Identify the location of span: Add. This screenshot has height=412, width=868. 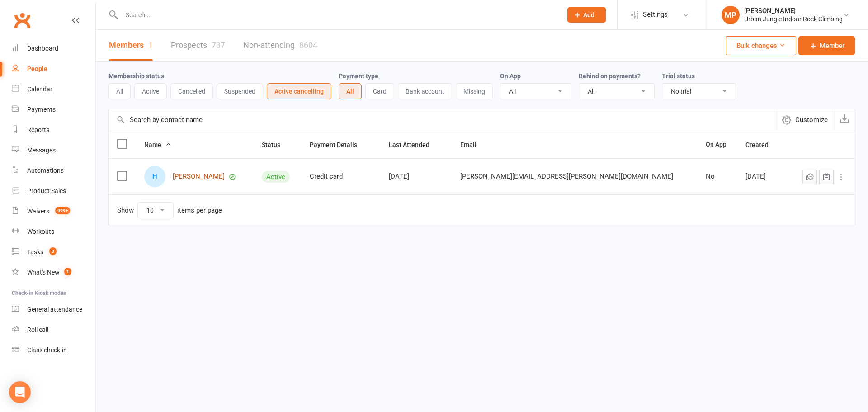
(589, 15).